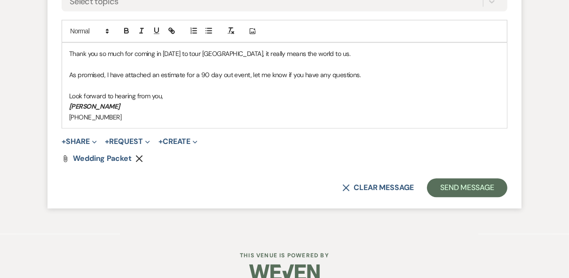 The width and height of the screenshot is (569, 278). What do you see at coordinates (378, 188) in the screenshot?
I see `button: Clear message` at bounding box center [378, 188].